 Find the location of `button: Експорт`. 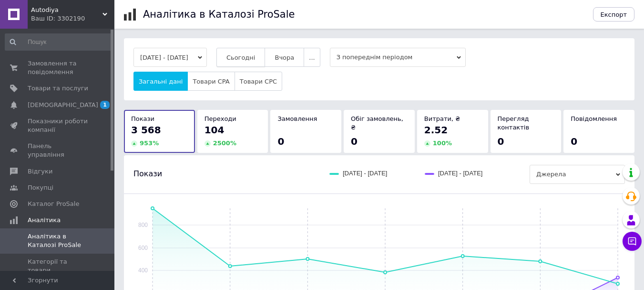

button: Експорт is located at coordinates (614, 14).